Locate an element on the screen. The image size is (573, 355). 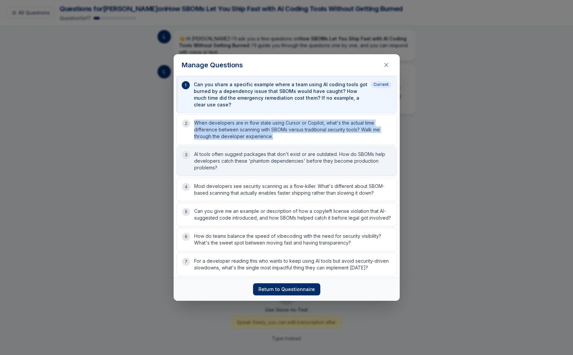
div: Question 6 is located at coordinates (287, 239).